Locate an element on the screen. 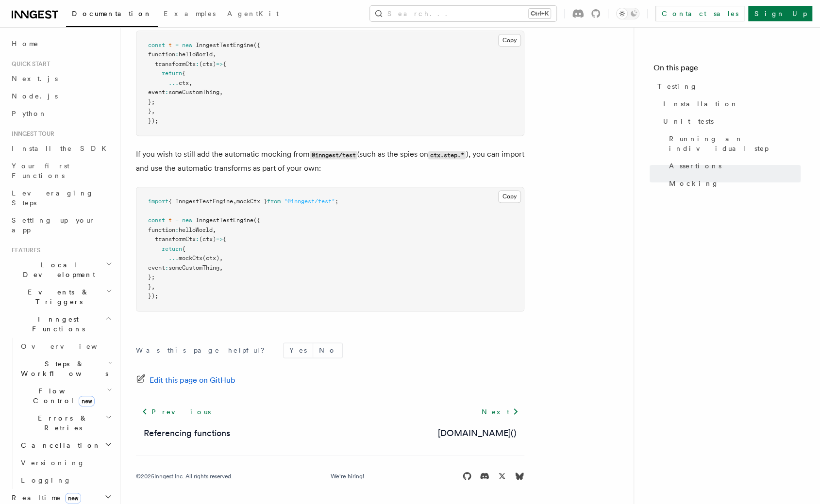 This screenshot has width=820, height=504. button: Errors & Retries is located at coordinates (66, 423).